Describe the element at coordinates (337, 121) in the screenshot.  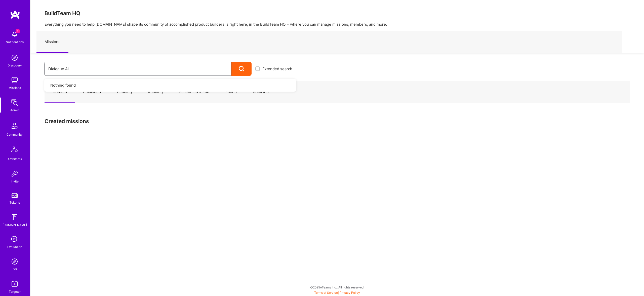
I see `h3: Created missions` at that location.